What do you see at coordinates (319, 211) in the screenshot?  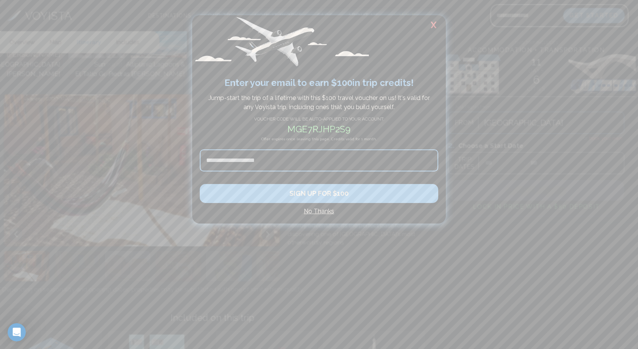 I see `h4: No Thanks` at bounding box center [319, 211].